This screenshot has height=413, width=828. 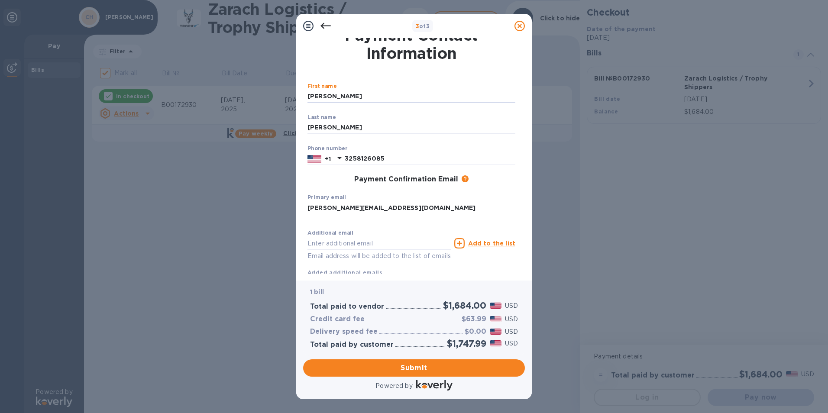 I want to click on p: Powered by, so click(x=394, y=386).